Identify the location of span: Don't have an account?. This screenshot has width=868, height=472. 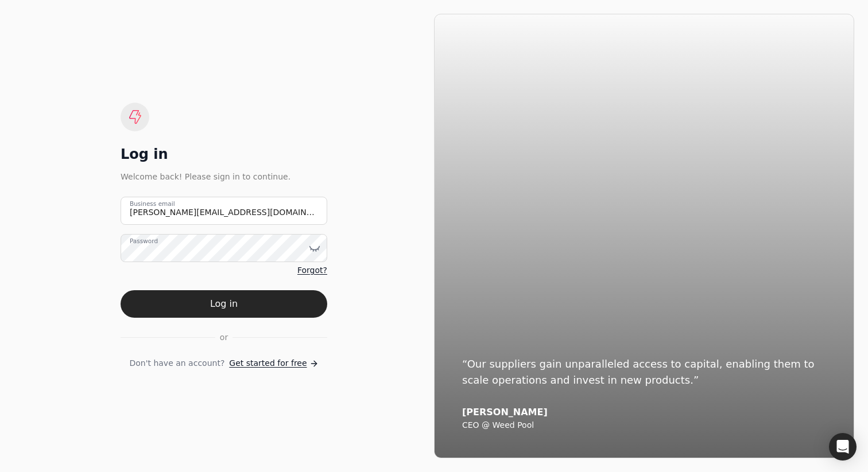
(177, 364).